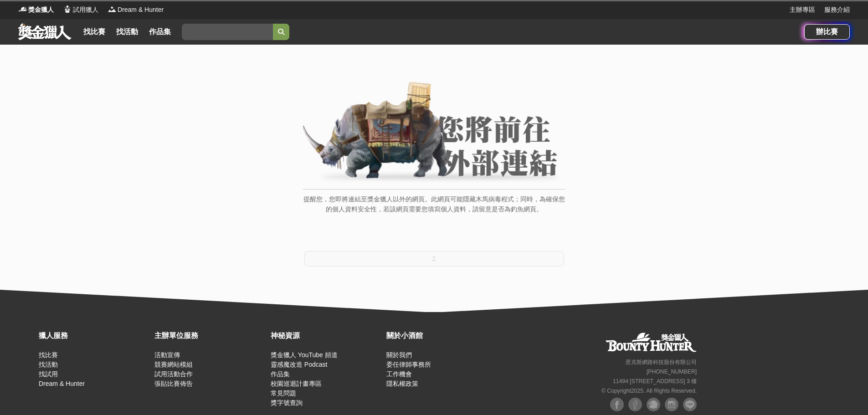 This screenshot has height=415, width=868. What do you see at coordinates (690, 405) in the screenshot?
I see `img: LINE` at bounding box center [690, 405].